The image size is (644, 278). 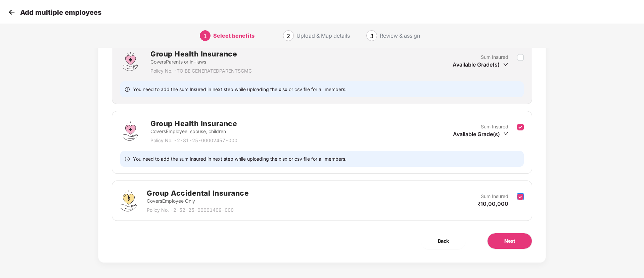 I want to click on span: Back, so click(x=443, y=241).